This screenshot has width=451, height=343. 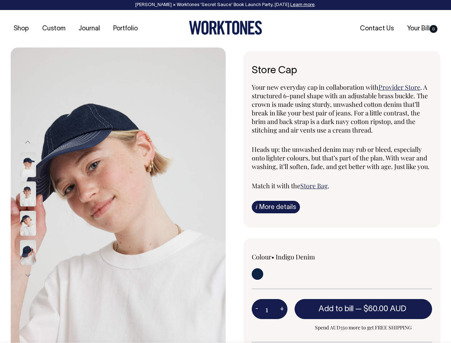 I want to click on a: Contact Us, so click(x=377, y=29).